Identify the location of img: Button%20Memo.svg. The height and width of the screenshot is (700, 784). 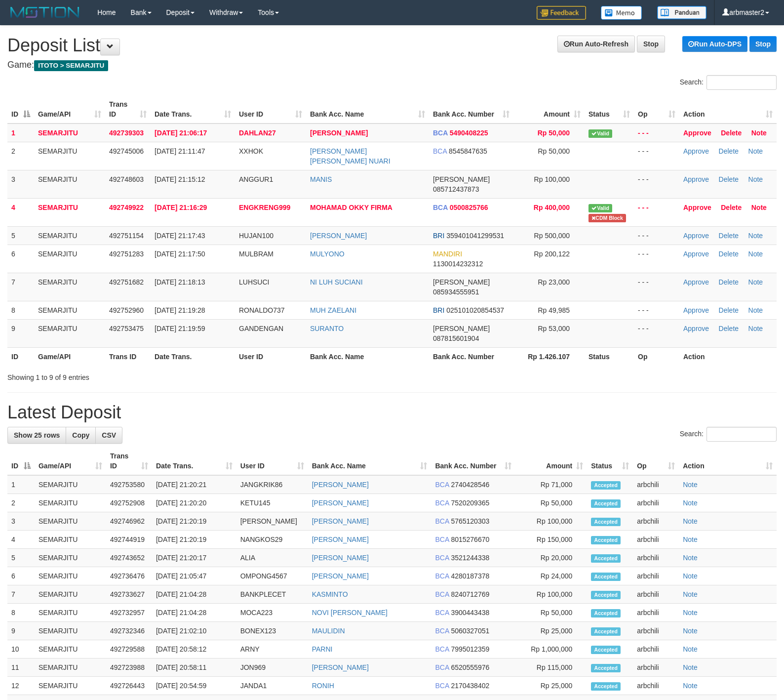
(622, 13).